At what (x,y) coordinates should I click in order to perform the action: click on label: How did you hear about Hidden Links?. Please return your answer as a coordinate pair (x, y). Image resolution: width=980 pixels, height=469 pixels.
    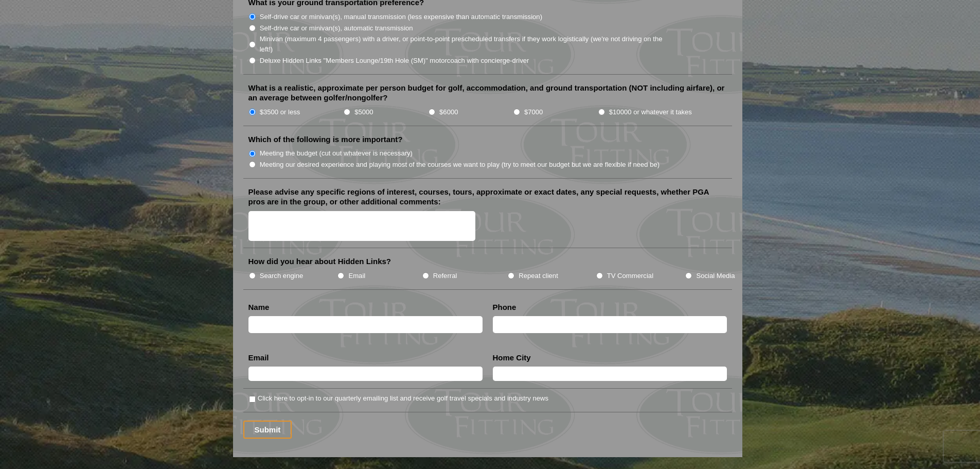
    Looking at the image, I should click on (320, 262).